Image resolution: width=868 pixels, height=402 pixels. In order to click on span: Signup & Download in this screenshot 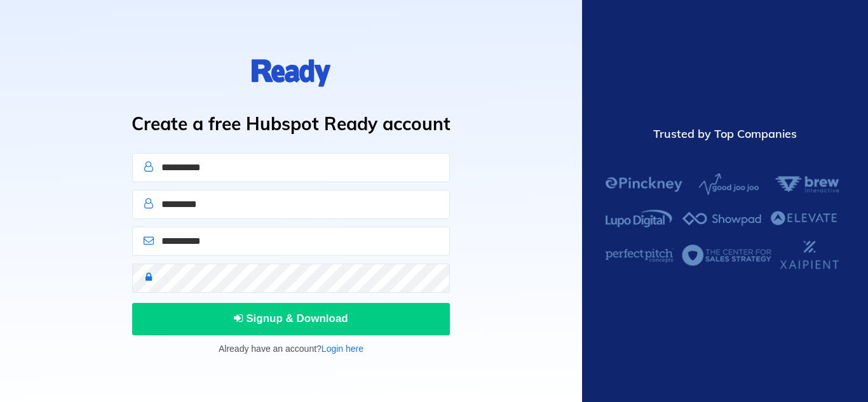, I will do `click(291, 318)`.